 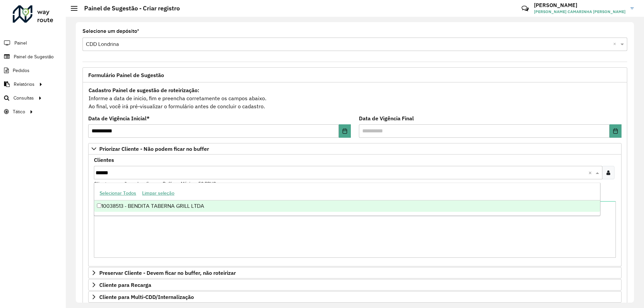 I want to click on label: Selecione um depósito, so click(x=111, y=31).